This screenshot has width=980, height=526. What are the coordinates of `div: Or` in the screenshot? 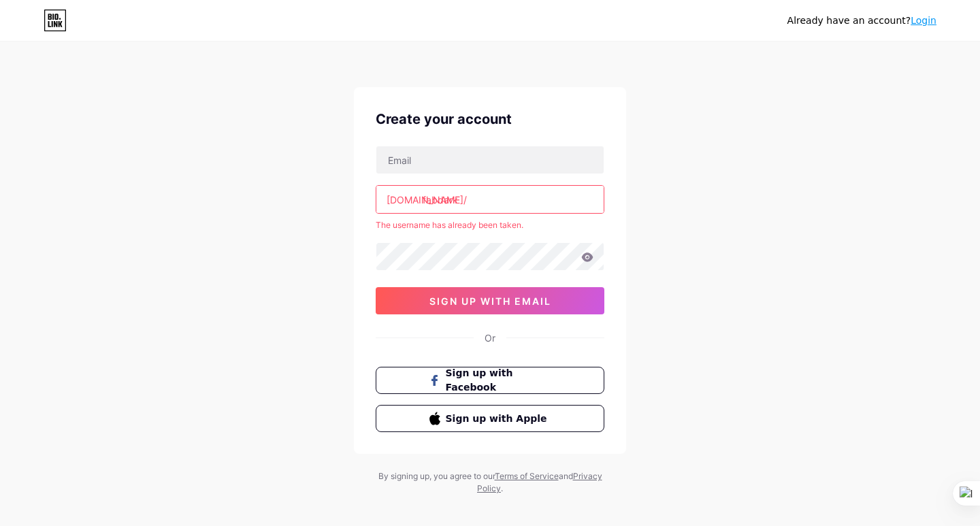 It's located at (490, 337).